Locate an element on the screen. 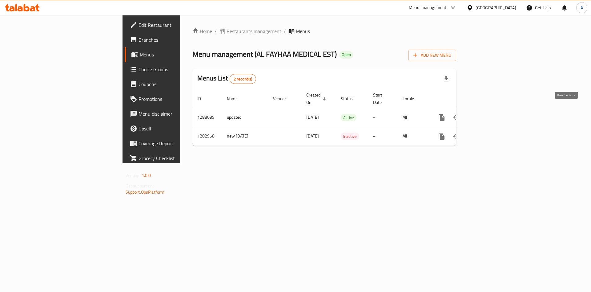 This screenshot has width=591, height=292. span: 1.0.0 is located at coordinates (146, 175).